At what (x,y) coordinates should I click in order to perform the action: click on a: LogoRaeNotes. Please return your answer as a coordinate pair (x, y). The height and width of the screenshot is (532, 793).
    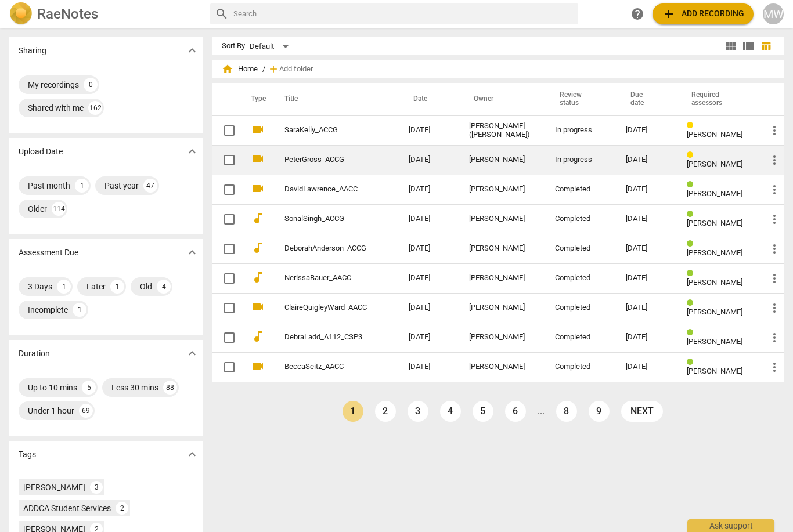
    Looking at the image, I should click on (105, 14).